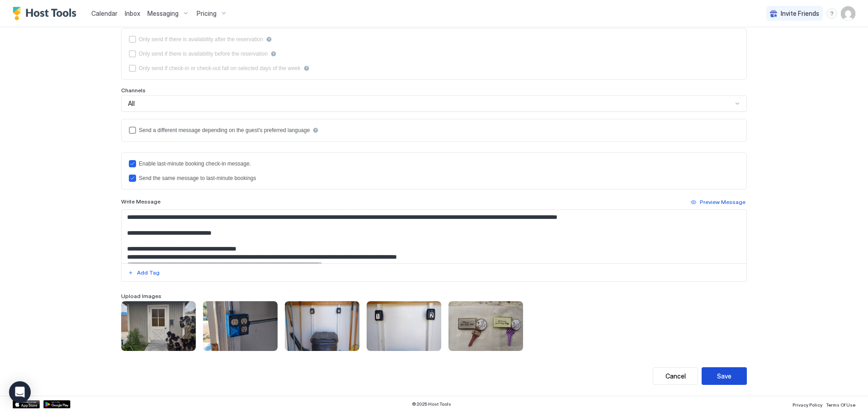 Image resolution: width=868 pixels, height=412 pixels. What do you see at coordinates (725, 376) in the screenshot?
I see `button: Save` at bounding box center [725, 376].